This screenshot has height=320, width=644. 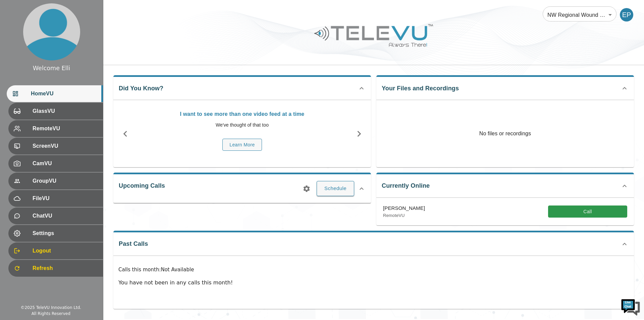 I want to click on button: Call, so click(x=588, y=212).